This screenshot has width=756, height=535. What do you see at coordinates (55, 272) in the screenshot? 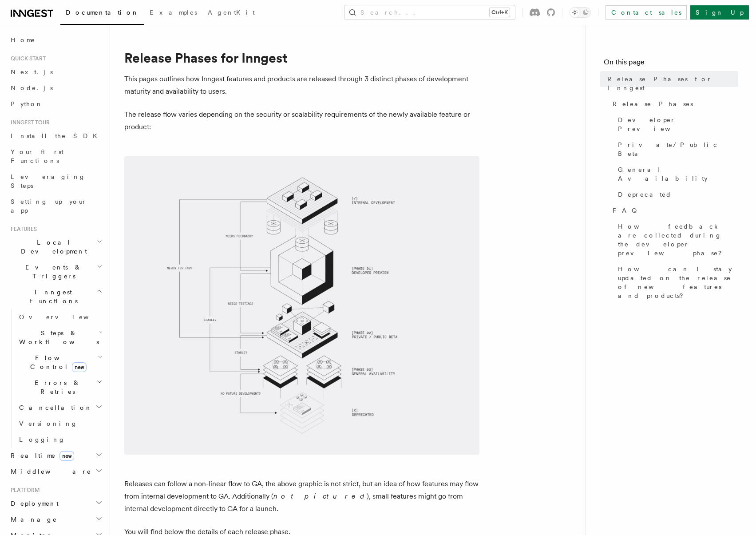
I see `button: Events & Triggers` at bounding box center [55, 272].